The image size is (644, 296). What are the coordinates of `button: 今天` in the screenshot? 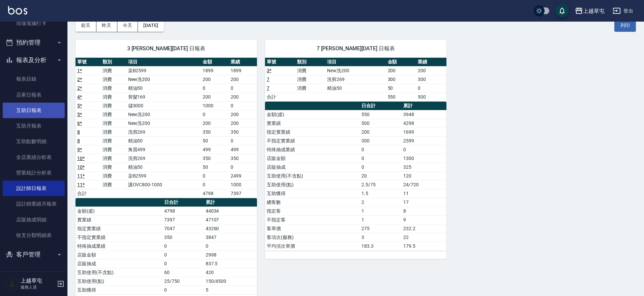 It's located at (128, 25).